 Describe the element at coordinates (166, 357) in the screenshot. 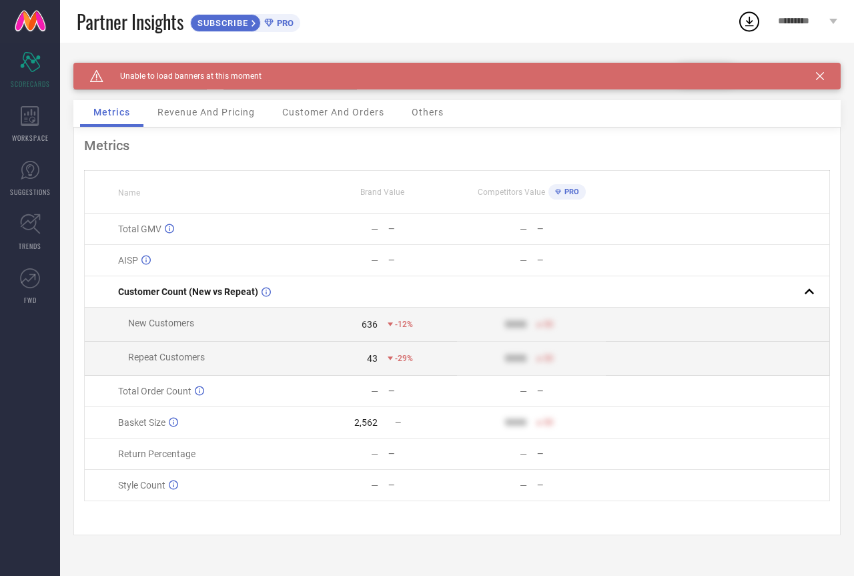

I see `span: Repeat Customers` at that location.